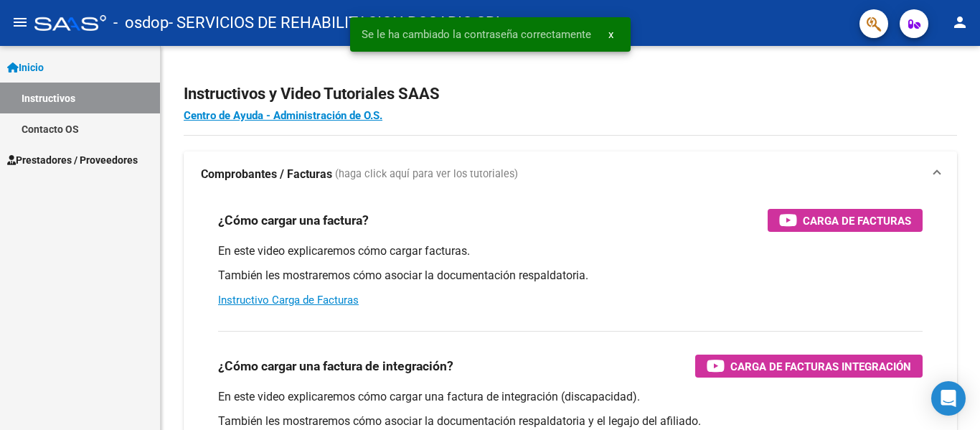 This screenshot has height=430, width=980. What do you see at coordinates (809, 365) in the screenshot?
I see `button: Carga de Facturas Integración` at bounding box center [809, 365].